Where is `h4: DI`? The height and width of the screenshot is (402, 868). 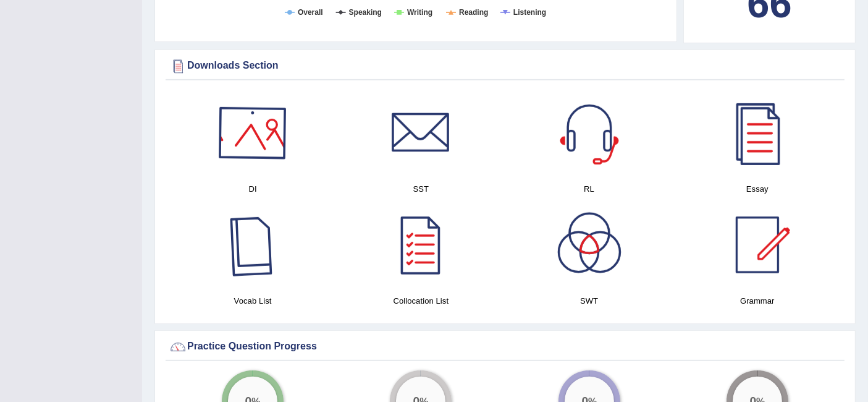
h4: DI is located at coordinates (253, 188).